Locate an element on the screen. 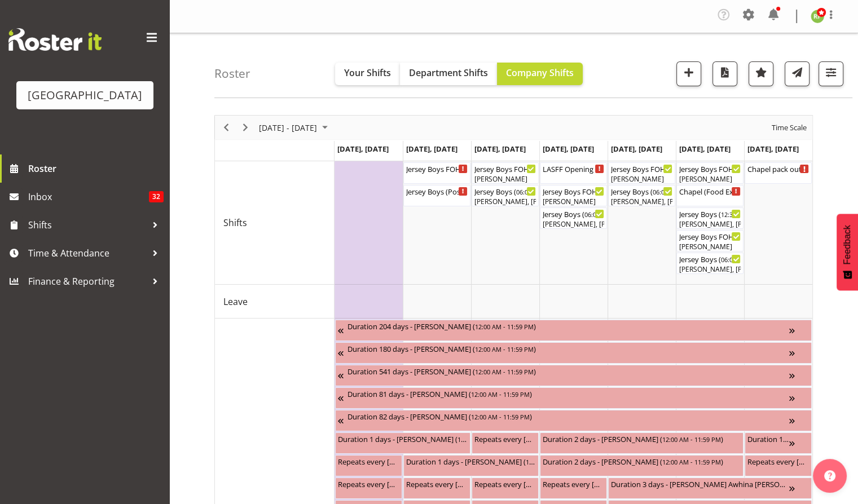  div: Unavailability"s event - Duration 204 days - Fiona Macnab Begin From Monday, March 10, 2025 at 12... is located at coordinates (573, 330).